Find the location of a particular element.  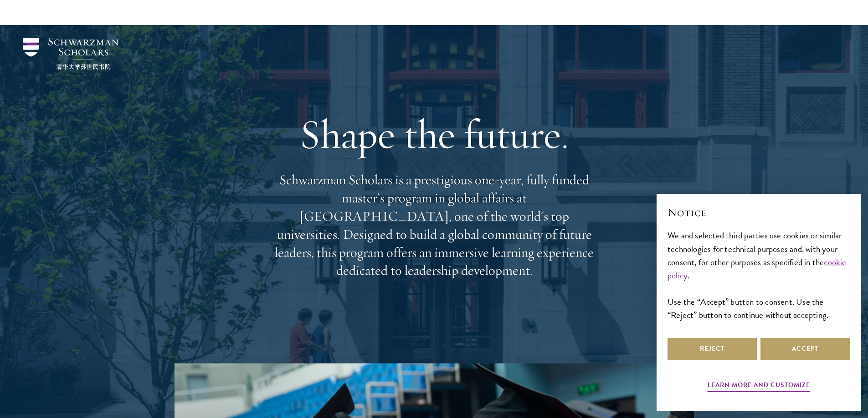

p: Schwarzman Scholars is a prestigious one-year, fully funded master’s program in global affairs at... is located at coordinates (434, 225).